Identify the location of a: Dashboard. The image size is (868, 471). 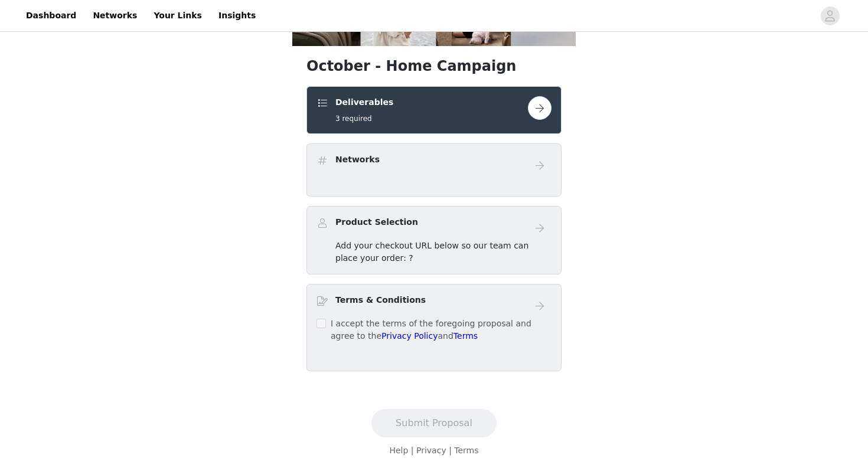
(51, 16).